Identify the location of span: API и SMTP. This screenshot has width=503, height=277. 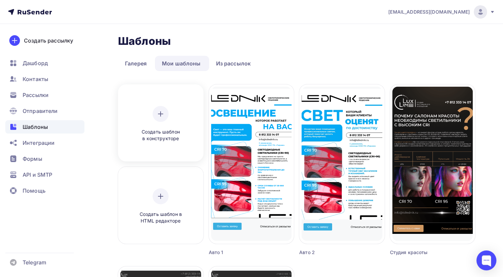
(37, 175).